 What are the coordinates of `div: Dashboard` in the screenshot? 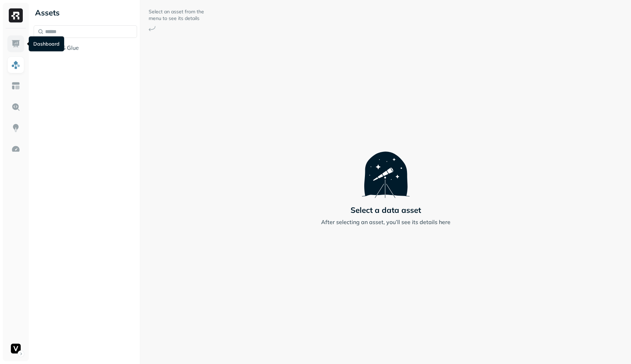 It's located at (46, 44).